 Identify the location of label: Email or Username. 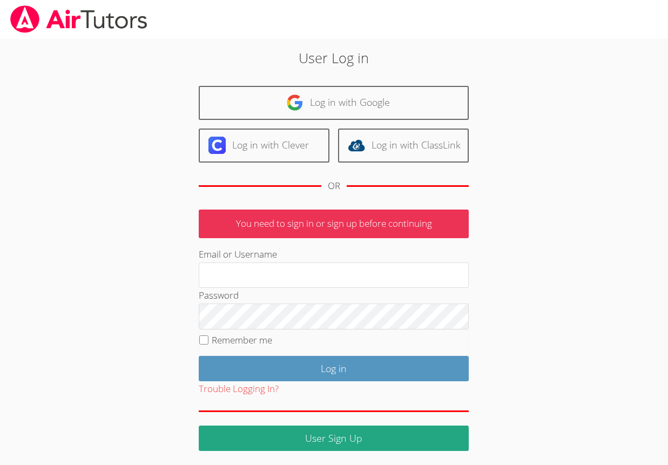
(238, 254).